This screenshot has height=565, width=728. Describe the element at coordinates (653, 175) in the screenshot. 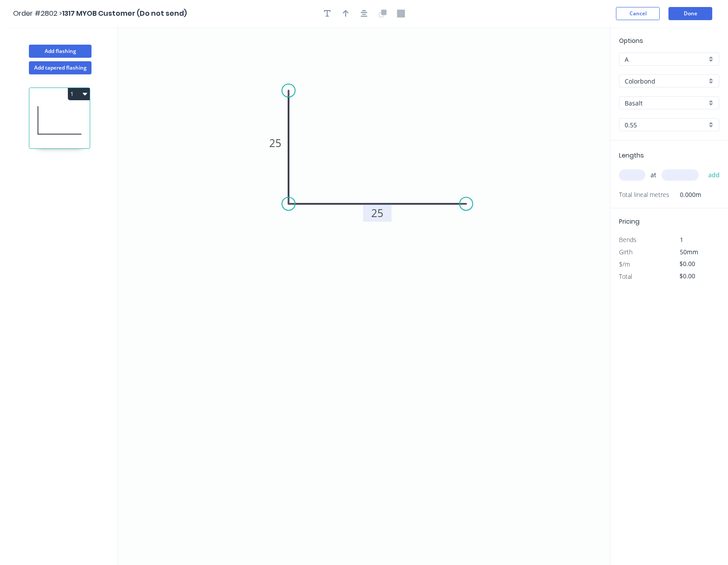

I see `span: at` at that location.